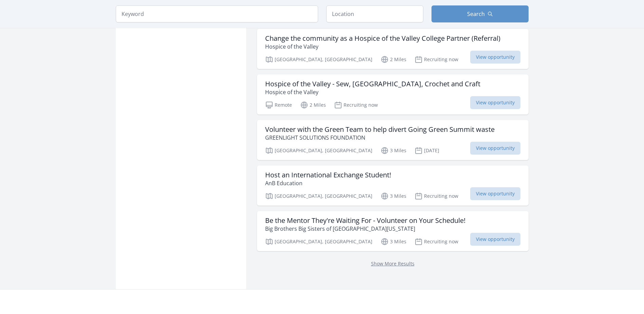 The image size is (644, 314). Describe the element at coordinates (365, 221) in the screenshot. I see `h3: Be the Mentor They're Waiting For - Volunteer on Your Schedule!` at that location.